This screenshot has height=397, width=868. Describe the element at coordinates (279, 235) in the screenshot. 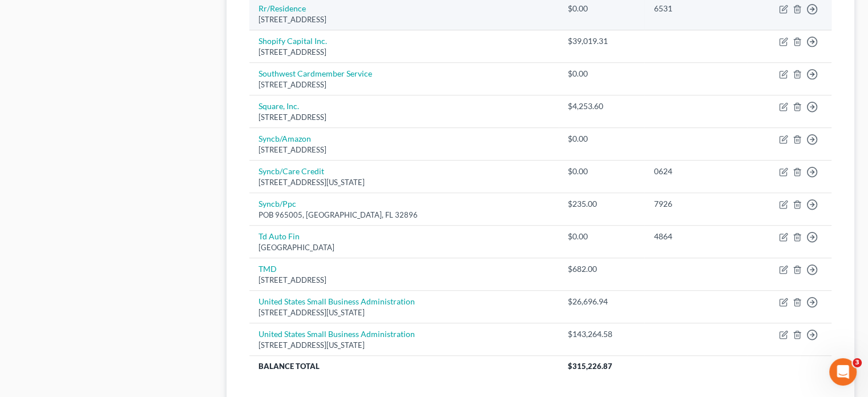

I see `a: Td Auto Fin` at that location.